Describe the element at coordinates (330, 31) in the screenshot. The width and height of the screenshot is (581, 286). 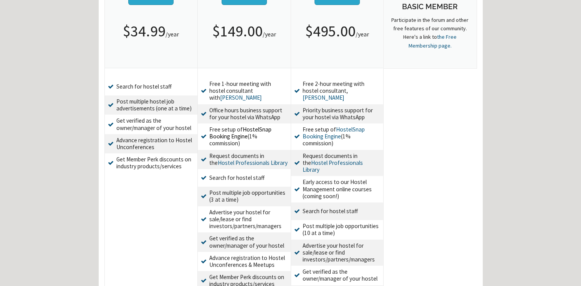
I see `span: $495.00` at that location.